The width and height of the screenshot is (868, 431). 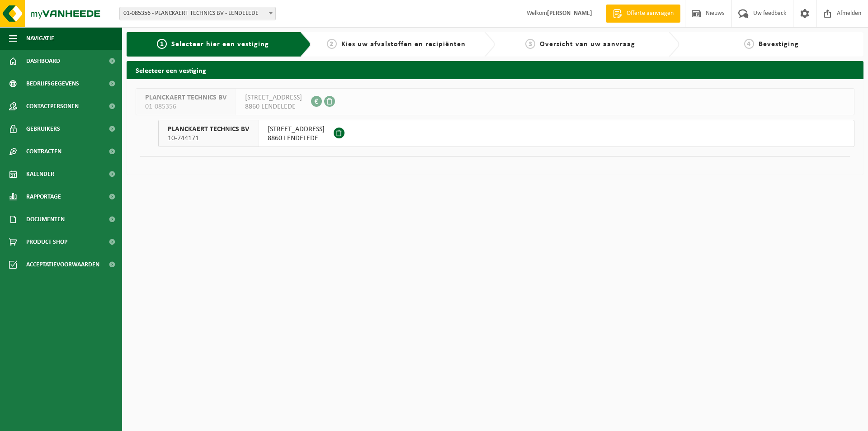 I want to click on span: 01-085356, so click(x=186, y=107).